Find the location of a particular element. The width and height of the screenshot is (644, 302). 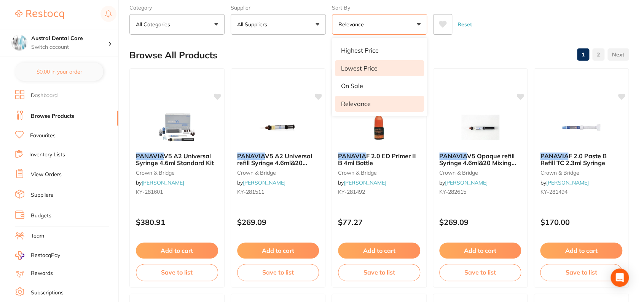

a: Suppliers is located at coordinates (42, 195).